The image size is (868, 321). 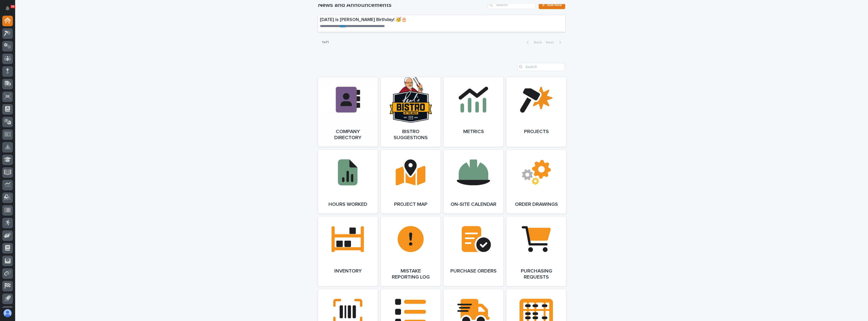 What do you see at coordinates (536, 112) in the screenshot?
I see `a: Projects` at bounding box center [536, 112].